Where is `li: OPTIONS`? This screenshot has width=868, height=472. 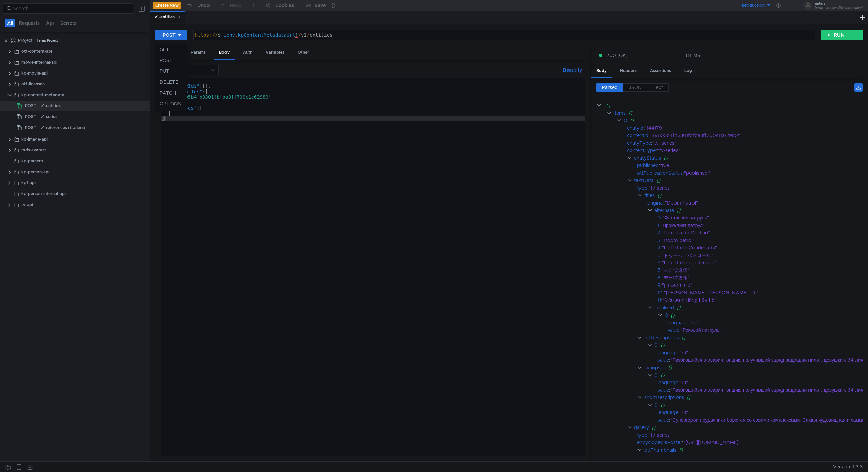
li: OPTIONS is located at coordinates (172, 104).